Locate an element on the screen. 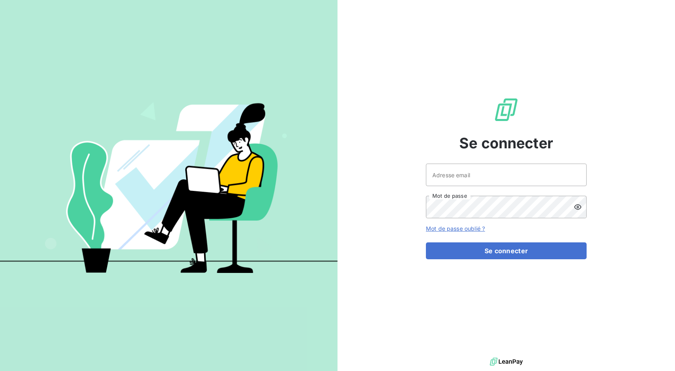  input: placeholder is located at coordinates (506, 175).